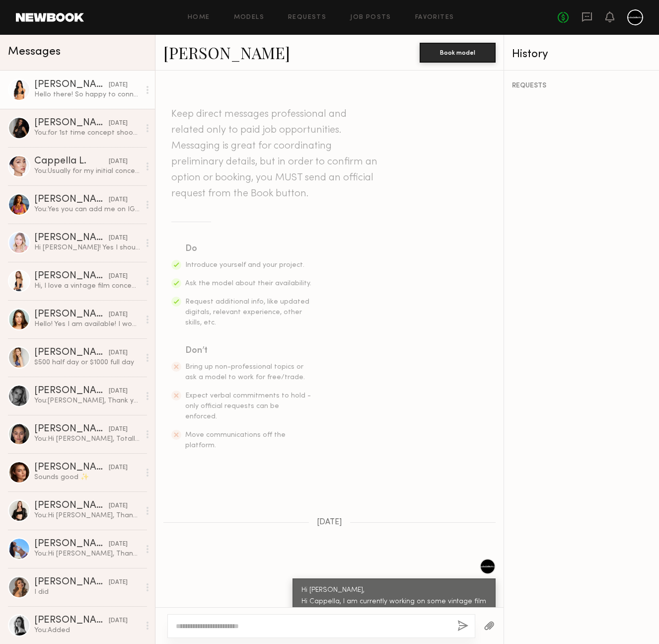  What do you see at coordinates (435, 17) in the screenshot?
I see `a: Favorites` at bounding box center [435, 17].